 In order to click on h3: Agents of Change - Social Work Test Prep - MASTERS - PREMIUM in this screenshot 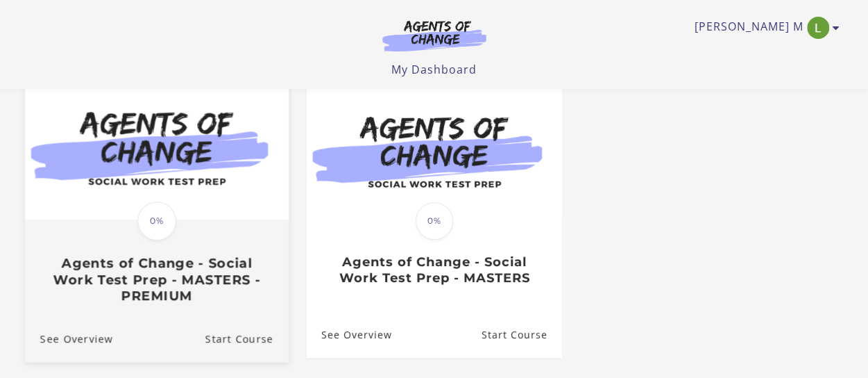, I will do `click(156, 279)`.